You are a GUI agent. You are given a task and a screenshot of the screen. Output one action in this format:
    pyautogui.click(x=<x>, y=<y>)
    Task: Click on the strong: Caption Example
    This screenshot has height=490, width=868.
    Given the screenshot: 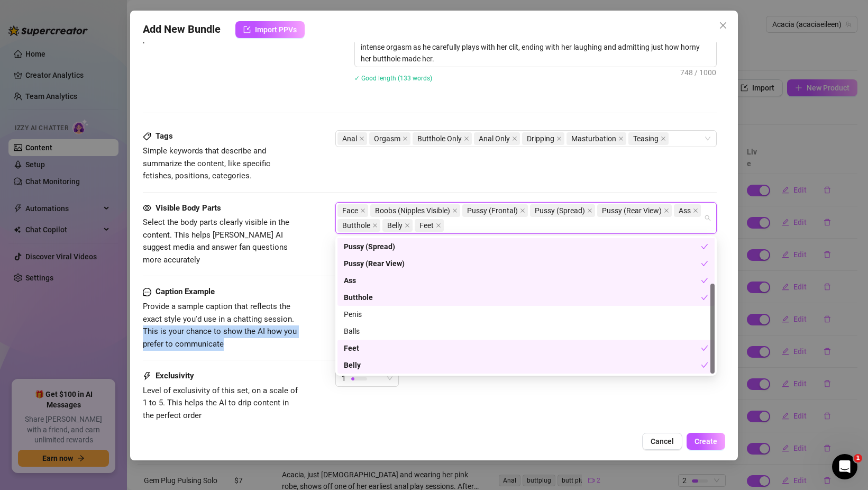 What is the action you would take?
    pyautogui.click(x=185, y=291)
    